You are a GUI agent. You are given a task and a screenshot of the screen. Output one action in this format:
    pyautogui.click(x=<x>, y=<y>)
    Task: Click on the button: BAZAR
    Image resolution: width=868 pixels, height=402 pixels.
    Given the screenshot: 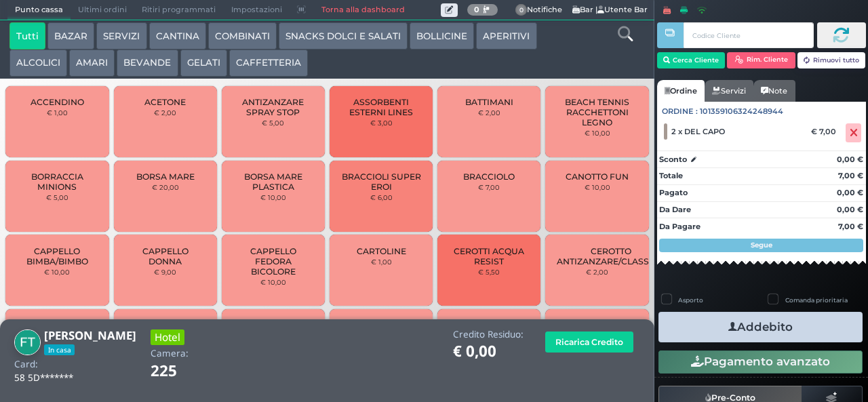 What is the action you would take?
    pyautogui.click(x=71, y=36)
    